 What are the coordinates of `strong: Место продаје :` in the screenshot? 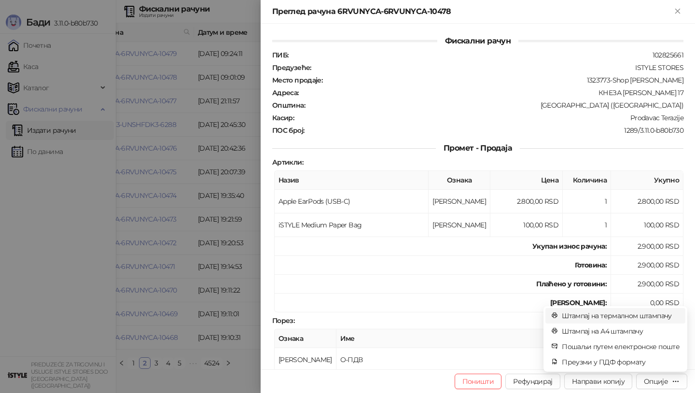 It's located at (297, 80).